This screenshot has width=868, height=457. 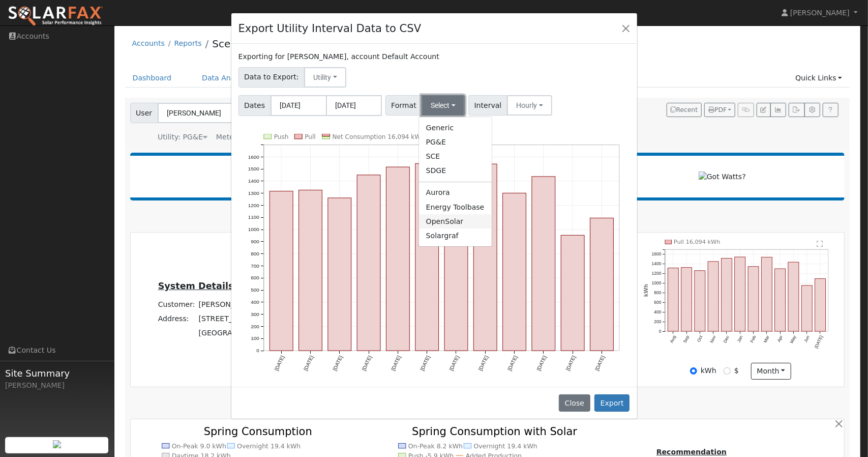 I want to click on span: Interval, so click(x=488, y=105).